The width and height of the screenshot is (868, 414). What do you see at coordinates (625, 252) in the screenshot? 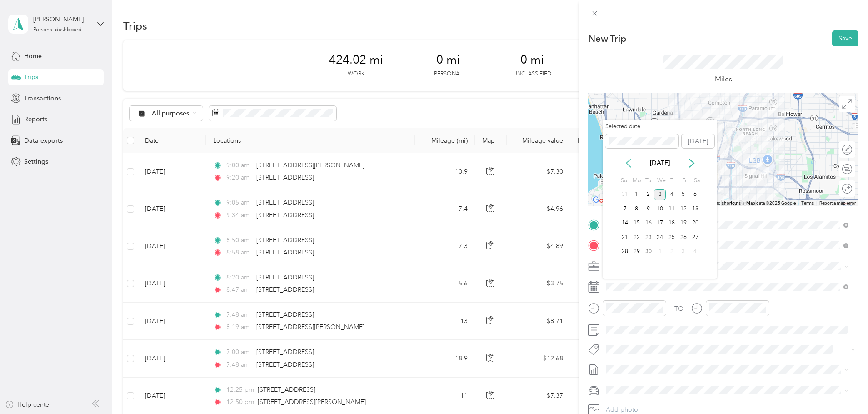
I see `div: 28` at bounding box center [625, 252].